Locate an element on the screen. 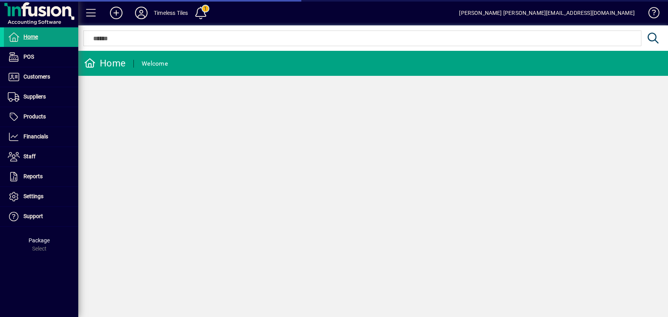 This screenshot has width=668, height=317. span: Home is located at coordinates (31, 37).